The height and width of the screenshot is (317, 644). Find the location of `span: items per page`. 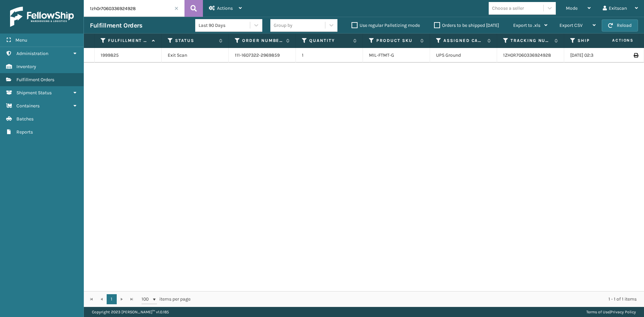

span: items per page is located at coordinates (166, 299).